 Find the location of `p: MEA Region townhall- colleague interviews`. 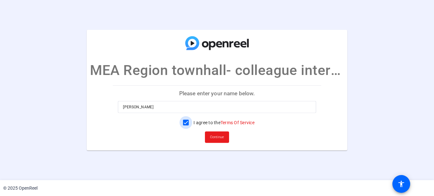

p: MEA Region townhall- colleague interviews is located at coordinates (217, 70).